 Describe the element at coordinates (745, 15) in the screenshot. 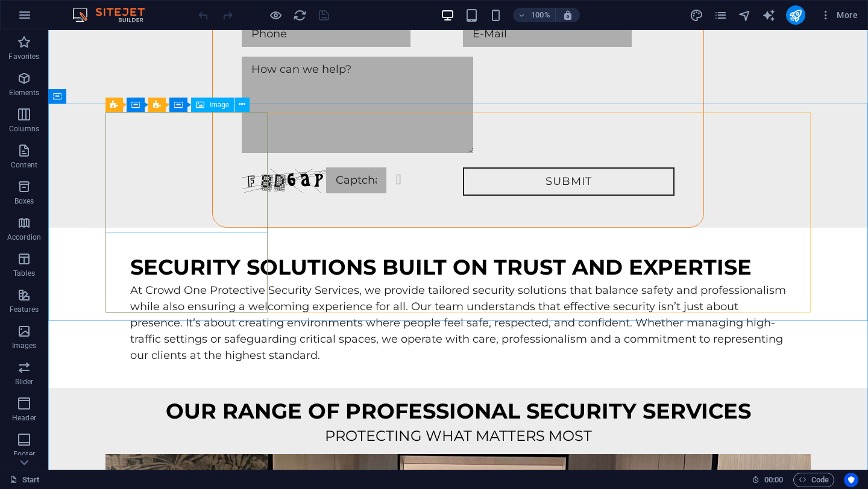

I see `button: navigator` at that location.